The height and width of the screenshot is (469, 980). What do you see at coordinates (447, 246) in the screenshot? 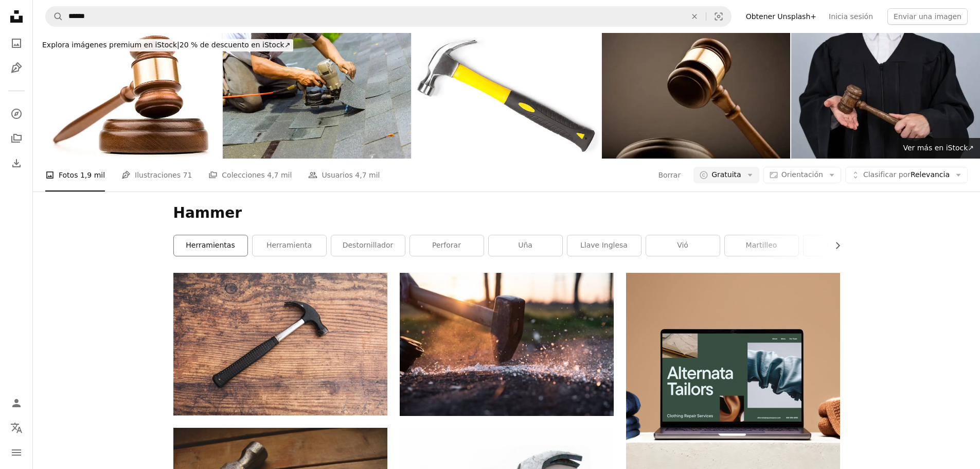
I see `a: perforar` at bounding box center [447, 246].